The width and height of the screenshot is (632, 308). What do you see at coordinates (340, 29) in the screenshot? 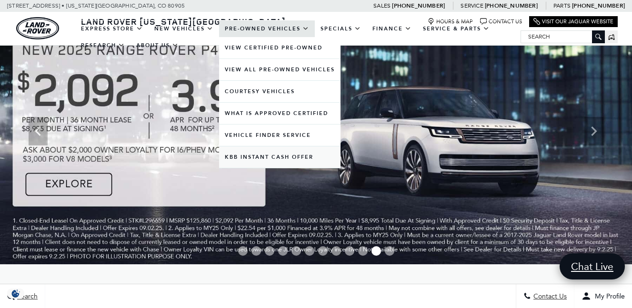
I see `a: Specials` at bounding box center [340, 29].